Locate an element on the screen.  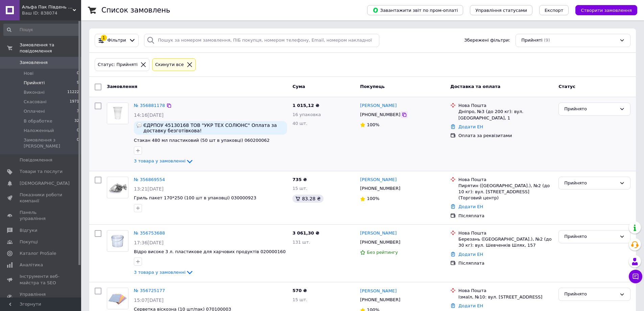
span: ЄДРПОУ 45130168 ТОВ "УКР ТЕХ СОЛЮНС" Оплата за доставку безготівкова! is located at coordinates (214, 127).